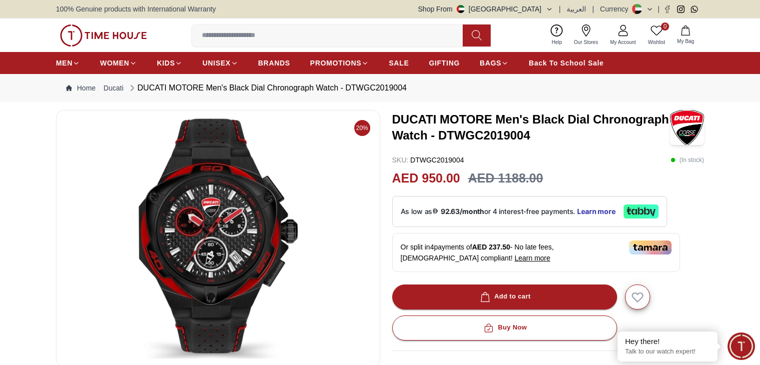  Describe the element at coordinates (274, 63) in the screenshot. I see `span: BRANDS` at that location.